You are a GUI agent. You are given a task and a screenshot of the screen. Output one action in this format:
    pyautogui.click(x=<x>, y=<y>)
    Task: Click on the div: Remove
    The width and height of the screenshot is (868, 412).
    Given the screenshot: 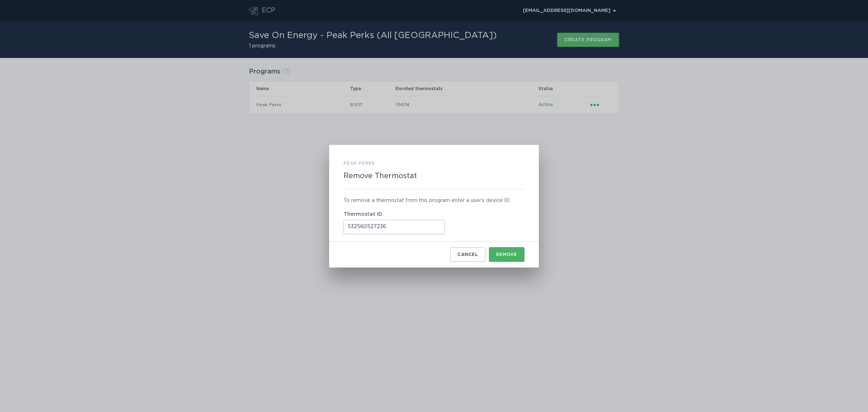 What is the action you would take?
    pyautogui.click(x=507, y=254)
    